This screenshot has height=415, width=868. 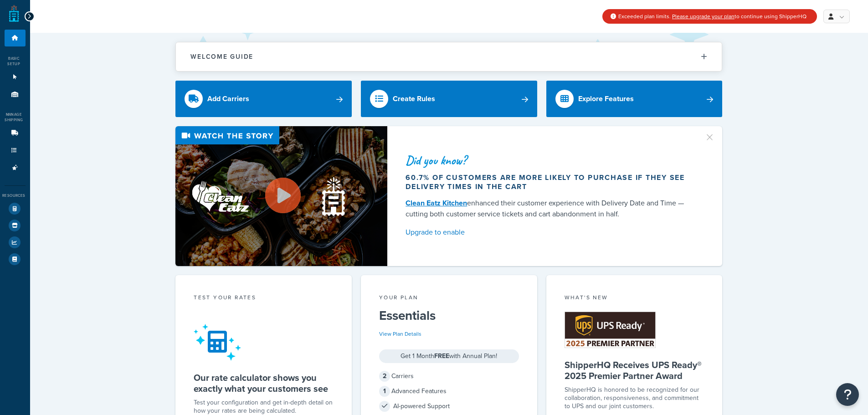 What do you see at coordinates (15, 168) in the screenshot?
I see `li: Advanced Features` at bounding box center [15, 168].